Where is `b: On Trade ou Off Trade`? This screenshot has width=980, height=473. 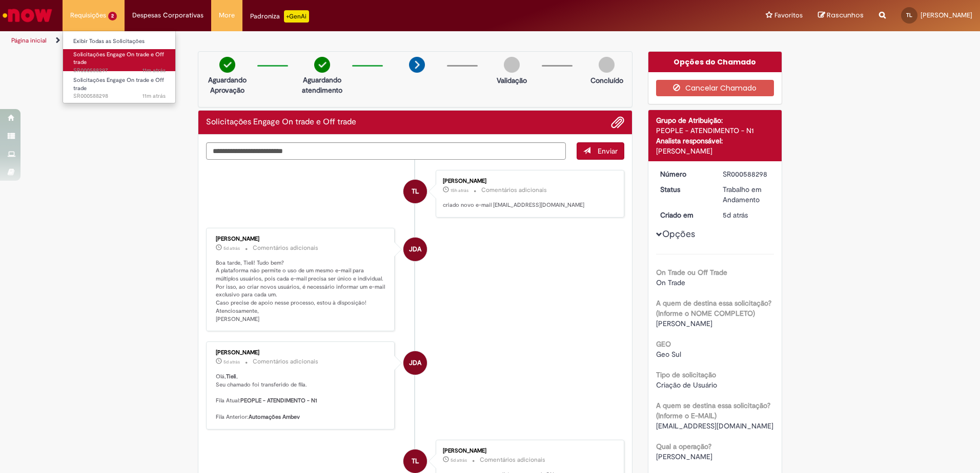
b: On Trade ou Off Trade is located at coordinates (691, 273).